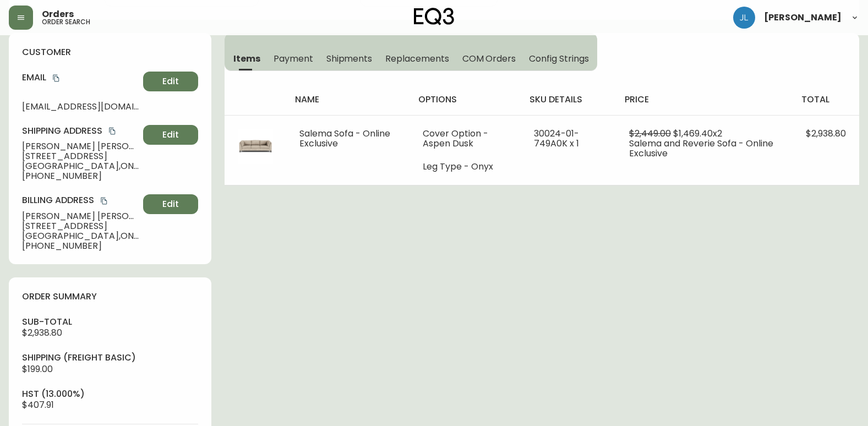 This screenshot has width=868, height=426. Describe the element at coordinates (110, 53) in the screenshot. I see `h4: customer` at that location.